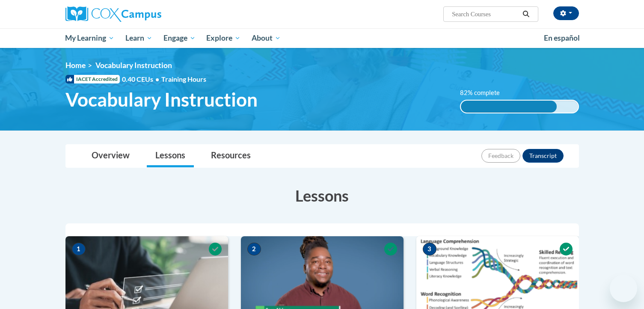  What do you see at coordinates (139, 38) in the screenshot?
I see `a: Learn` at bounding box center [139, 38].